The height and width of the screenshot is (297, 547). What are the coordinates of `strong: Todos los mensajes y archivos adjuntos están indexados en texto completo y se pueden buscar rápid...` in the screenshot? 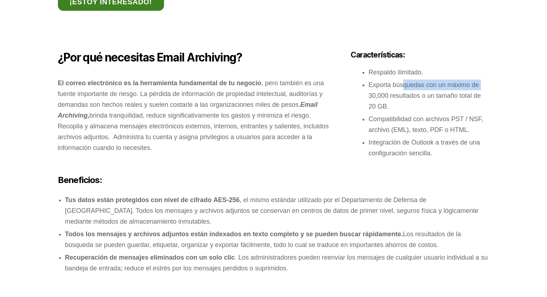 It's located at (234, 234).